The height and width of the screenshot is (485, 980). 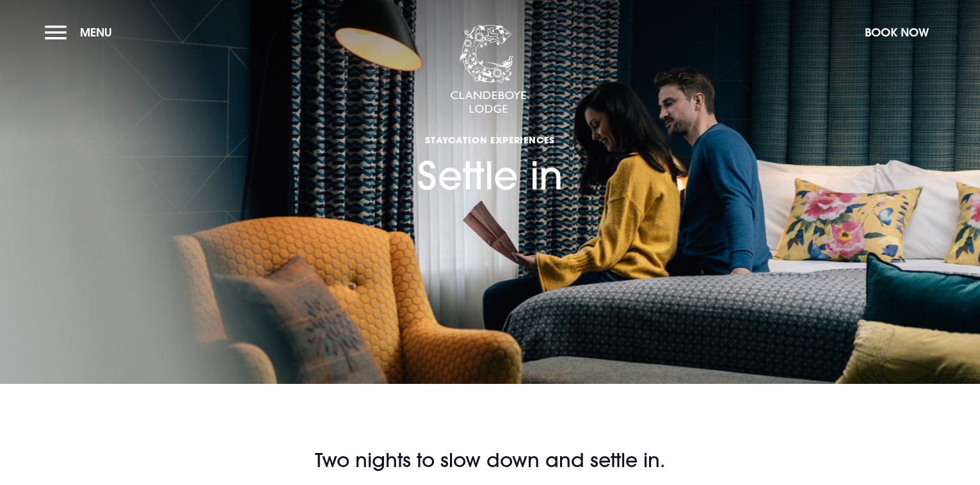 What do you see at coordinates (490, 461) in the screenshot?
I see `h2: Two nights to slow down and settle in.` at bounding box center [490, 461].